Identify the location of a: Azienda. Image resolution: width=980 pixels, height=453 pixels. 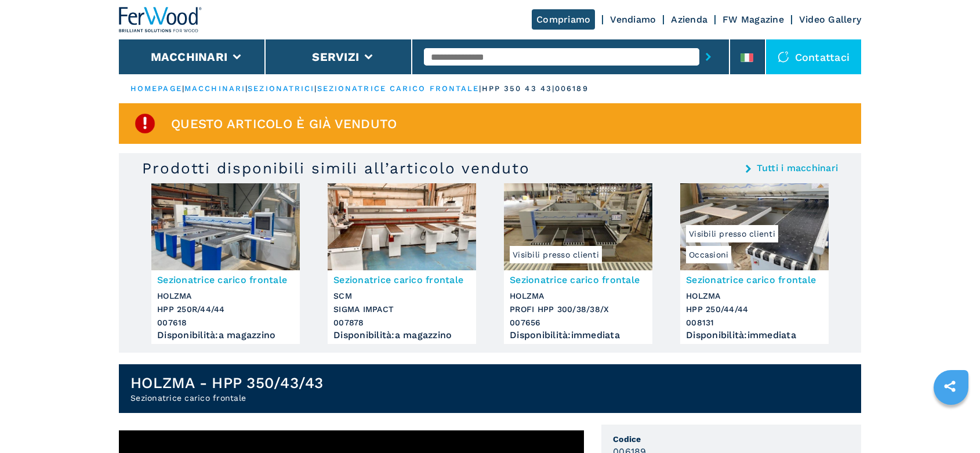
(689, 19).